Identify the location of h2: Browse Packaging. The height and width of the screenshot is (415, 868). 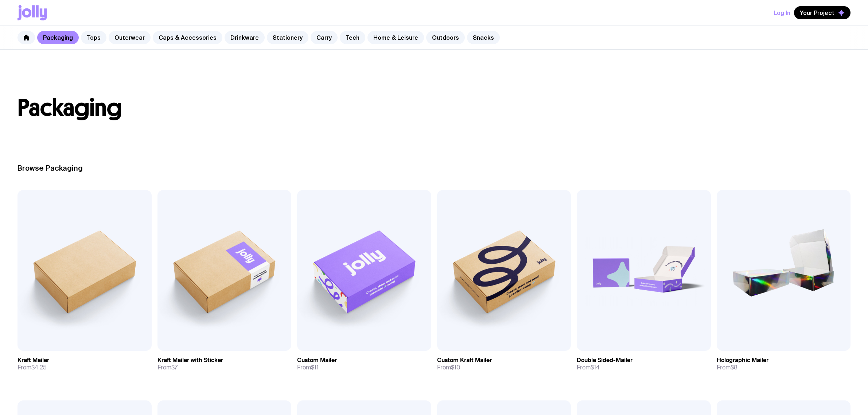
(434, 168).